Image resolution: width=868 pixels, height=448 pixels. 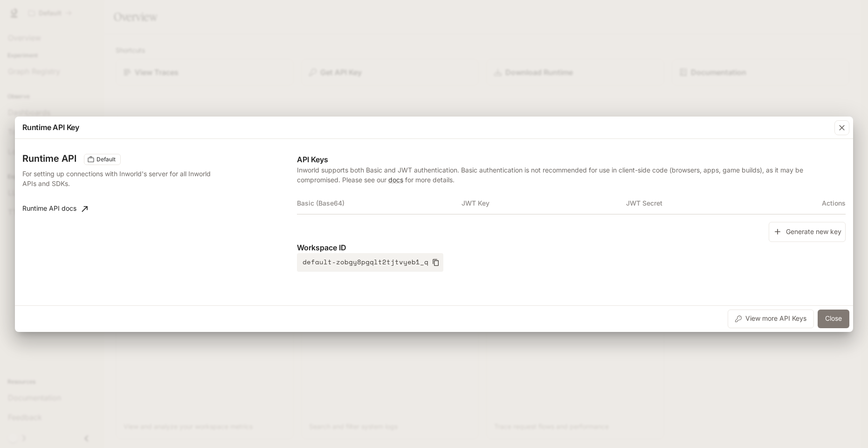 I want to click on p: For setting up connections with Inworld's server for all Inworld APIs and SDKs., so click(x=122, y=178).